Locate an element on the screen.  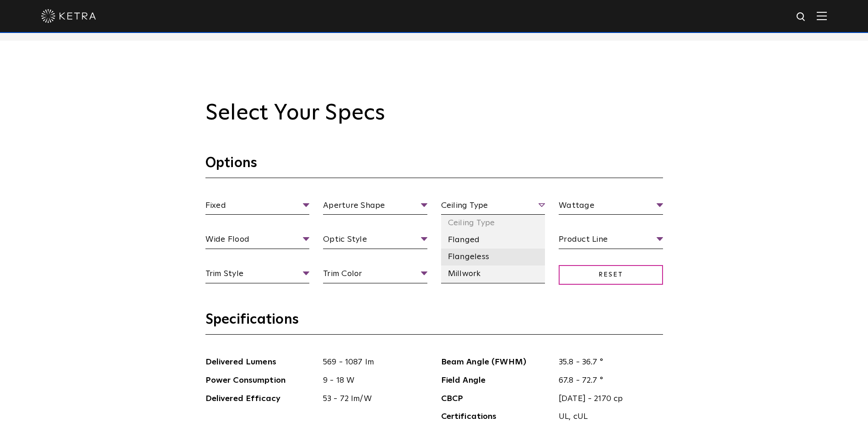
h3: Specifications is located at coordinates (434, 323).